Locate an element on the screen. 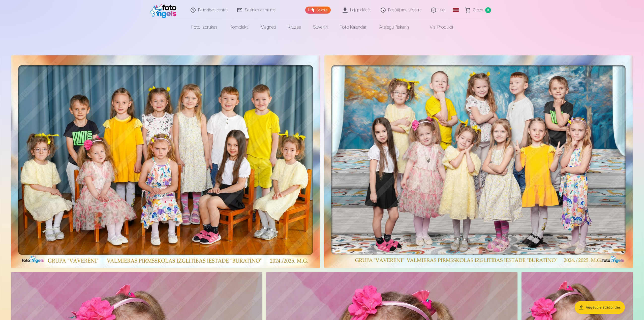 This screenshot has width=644, height=320. span: 0 is located at coordinates (488, 10).